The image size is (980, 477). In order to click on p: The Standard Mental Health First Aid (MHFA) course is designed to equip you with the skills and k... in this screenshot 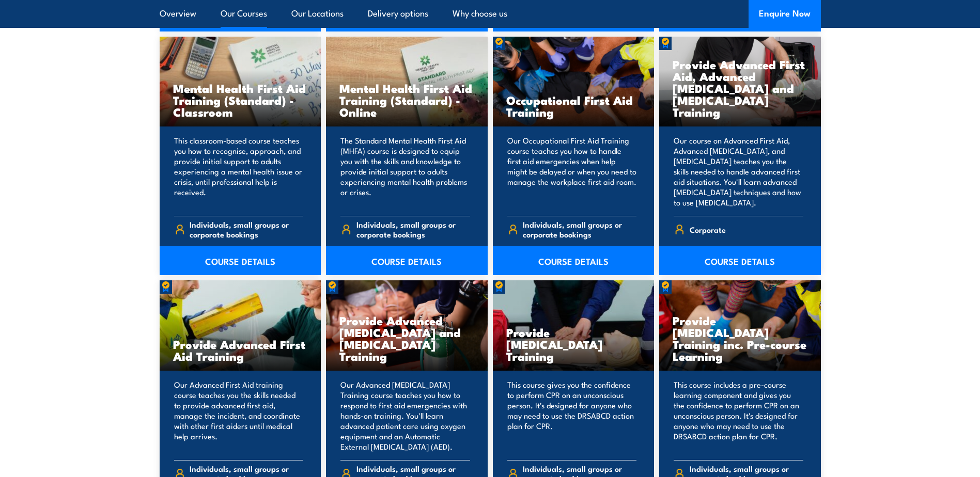, I will do `click(405, 171)`.